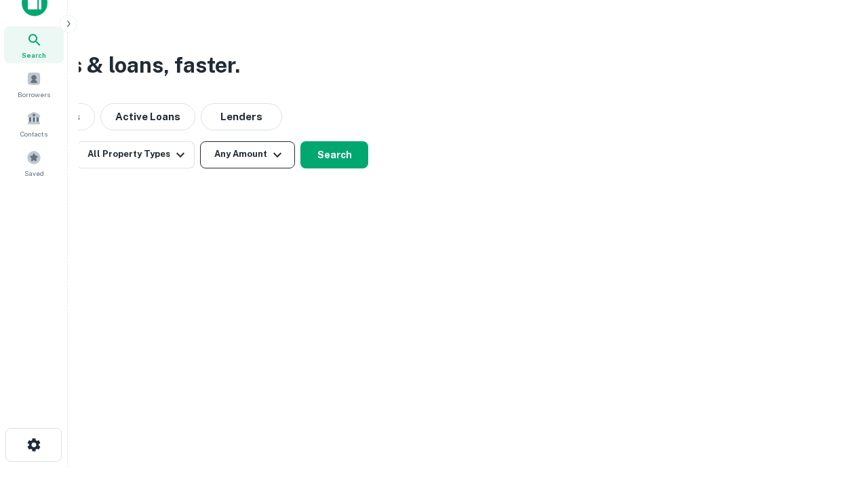 The width and height of the screenshot is (868, 489). What do you see at coordinates (248, 155) in the screenshot?
I see `button: Any Amount` at bounding box center [248, 155].